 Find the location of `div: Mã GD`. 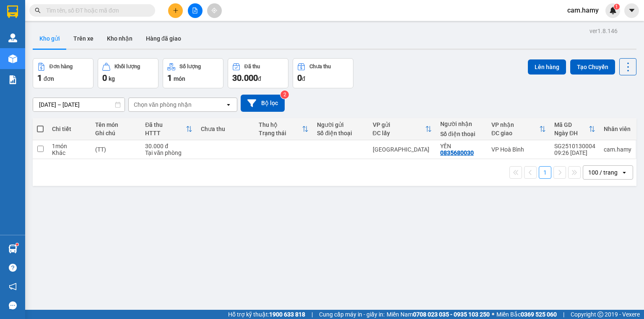

div: Mã GD is located at coordinates (571, 124).